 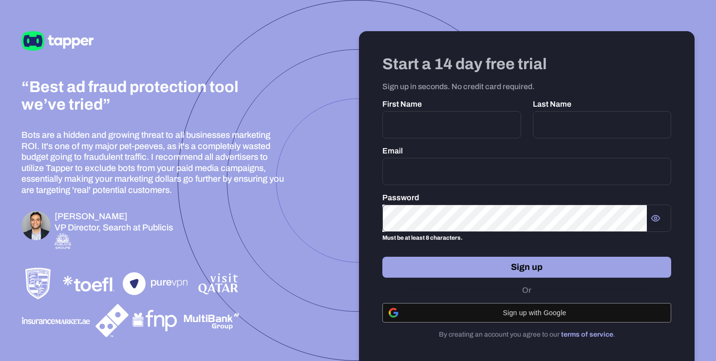 What do you see at coordinates (218, 283) in the screenshot?
I see `img: VisitQatar` at bounding box center [218, 283].